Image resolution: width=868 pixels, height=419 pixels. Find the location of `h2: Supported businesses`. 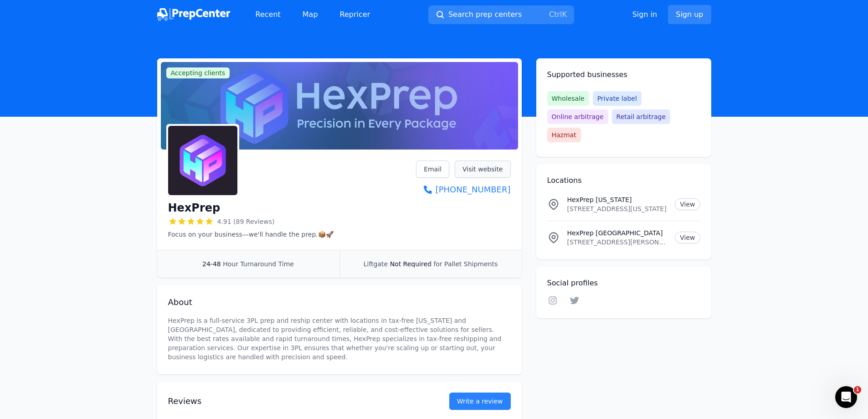

h2: Supported businesses is located at coordinates (624, 75).